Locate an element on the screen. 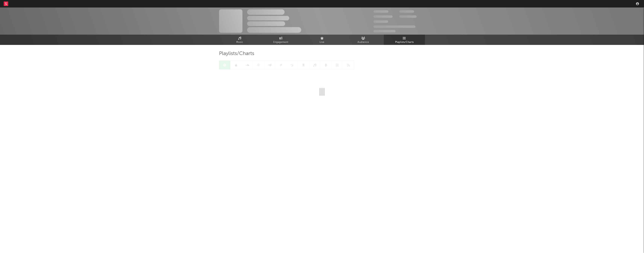  span: Live is located at coordinates (322, 42).